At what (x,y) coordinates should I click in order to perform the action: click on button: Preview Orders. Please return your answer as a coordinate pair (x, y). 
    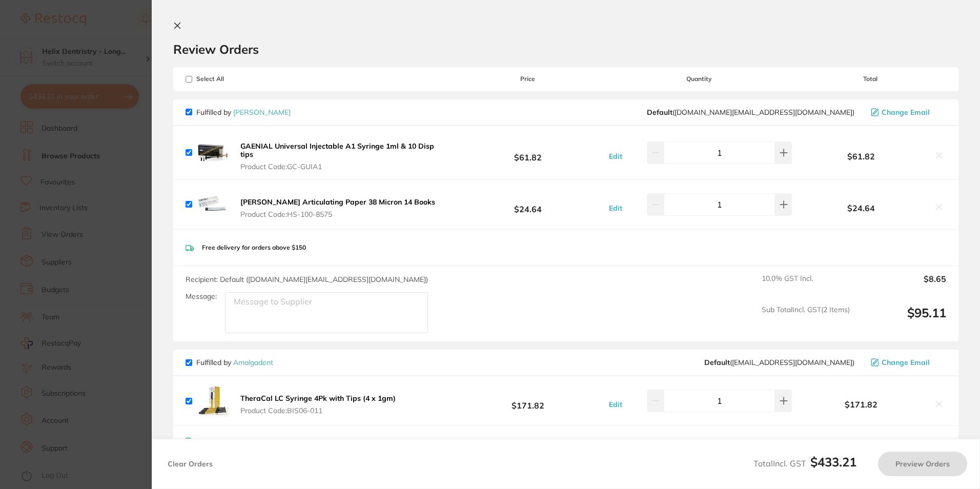
    Looking at the image, I should click on (923, 464).